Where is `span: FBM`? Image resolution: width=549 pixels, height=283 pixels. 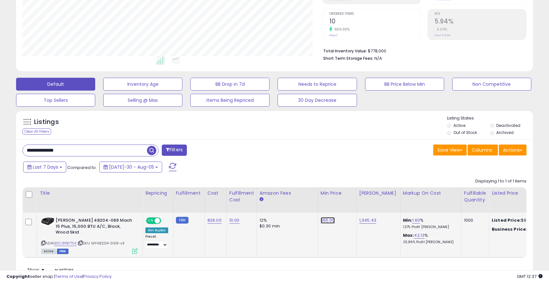 span: FBM is located at coordinates (63, 252).